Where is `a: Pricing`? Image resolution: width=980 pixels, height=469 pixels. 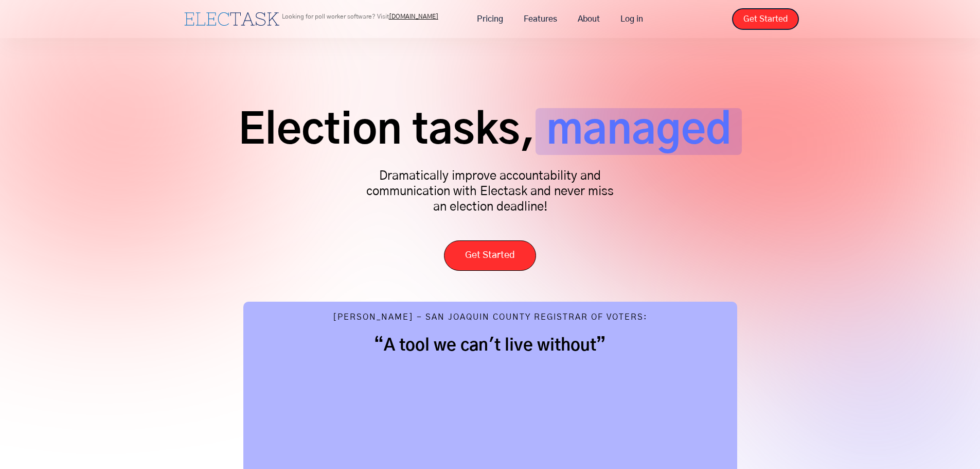 a: Pricing is located at coordinates (490, 19).